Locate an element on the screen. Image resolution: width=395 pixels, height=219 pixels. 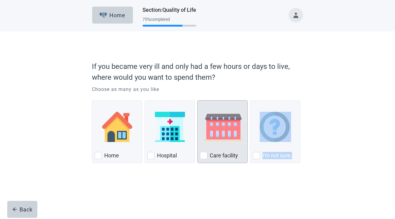
p: Choose as many as you like is located at coordinates (197, 89).